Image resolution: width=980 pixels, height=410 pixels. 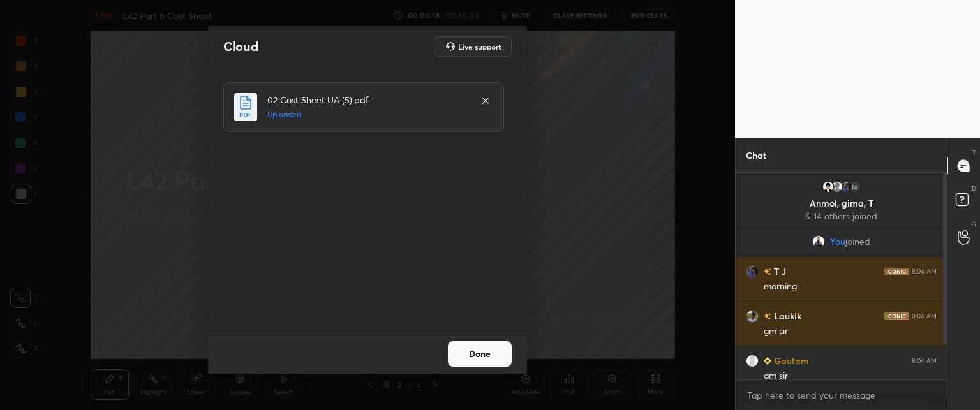 I want to click on h4: 02 Cost Sheet UA (5).pdf, so click(x=368, y=100).